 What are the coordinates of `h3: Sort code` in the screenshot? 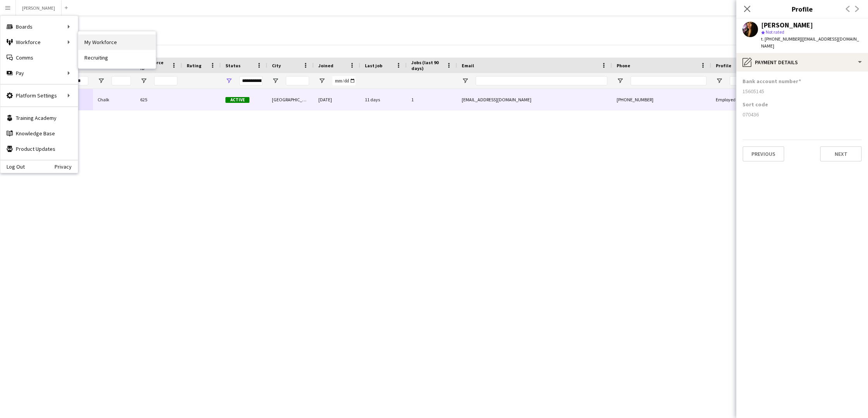 It's located at (755, 104).